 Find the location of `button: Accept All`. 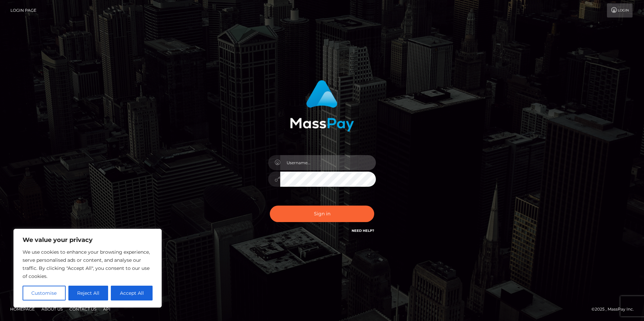

button: Accept All is located at coordinates (132, 293).